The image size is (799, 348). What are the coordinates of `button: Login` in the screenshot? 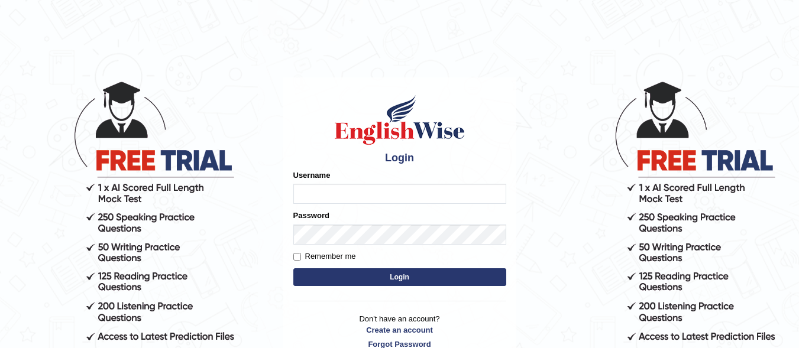 It's located at (400, 277).